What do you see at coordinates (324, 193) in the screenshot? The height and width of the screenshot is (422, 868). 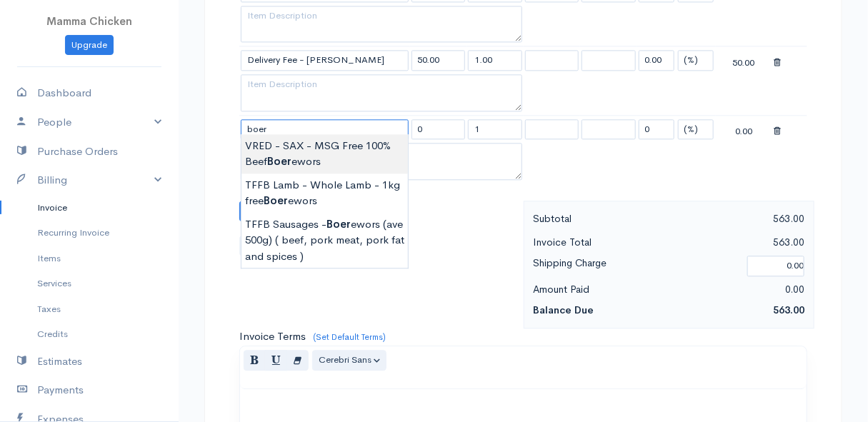 I see `div: TFFB Lamb - Whole Lamb - 1kg free ewors` at bounding box center [324, 193].